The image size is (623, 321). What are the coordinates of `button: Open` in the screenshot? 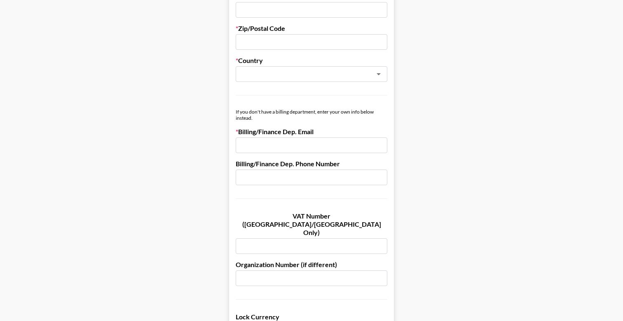 It's located at (379, 74).